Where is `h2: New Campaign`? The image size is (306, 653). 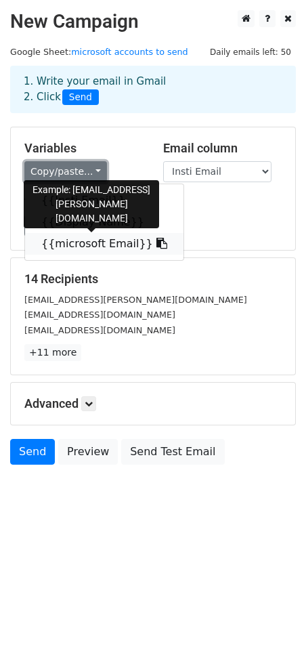 h2: New Campaign is located at coordinates (153, 22).